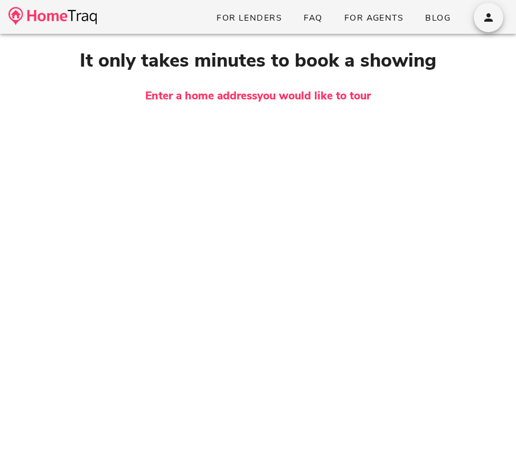 The height and width of the screenshot is (468, 516). Describe the element at coordinates (374, 18) in the screenshot. I see `span: For Agents` at that location.